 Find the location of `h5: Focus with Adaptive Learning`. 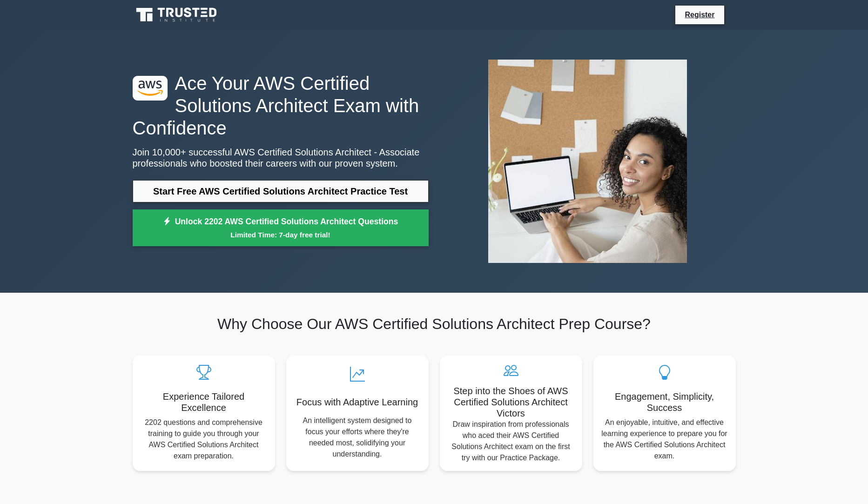

h5: Focus with Adaptive Learning is located at coordinates (357, 402).